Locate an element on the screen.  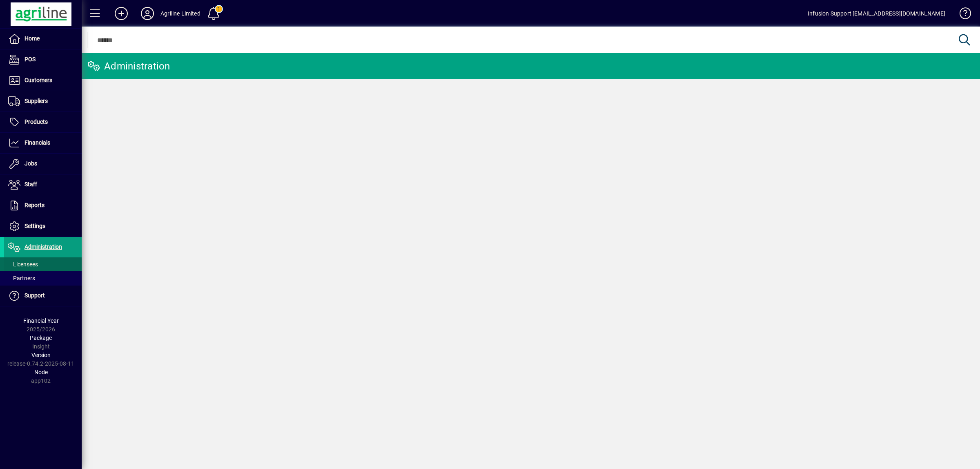
span: Financials is located at coordinates (37, 143).